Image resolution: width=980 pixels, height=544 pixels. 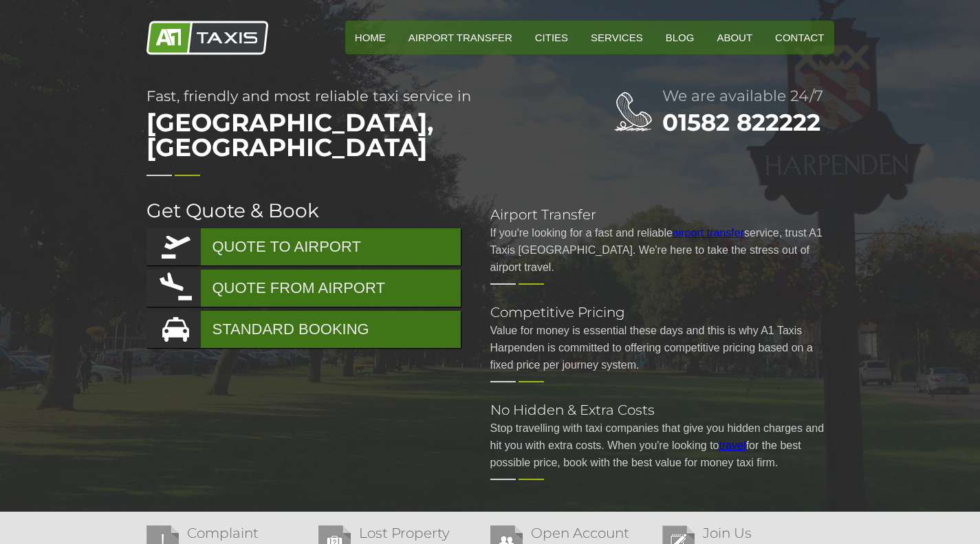 What do you see at coordinates (662, 445) in the screenshot?
I see `p: Stop travelling with taxi companies that give you hidden charges and hit you with extra costs. Wh...` at bounding box center [662, 445].